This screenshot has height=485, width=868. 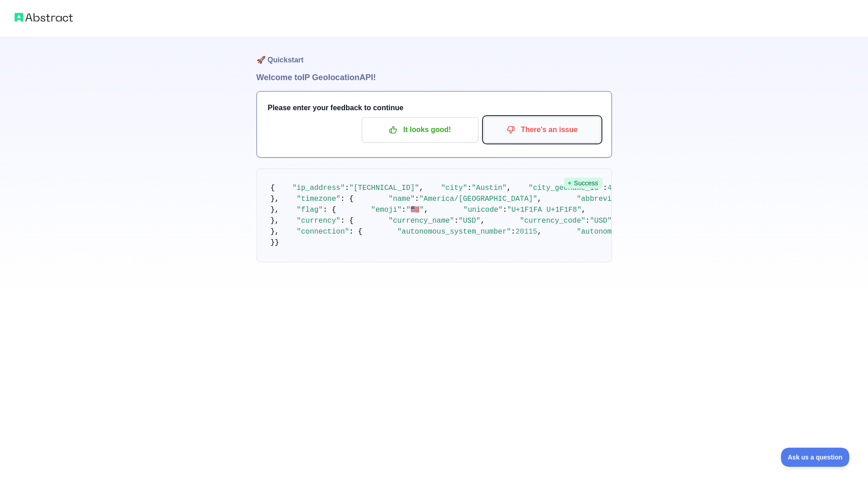 What do you see at coordinates (434, 108) in the screenshot?
I see `h3: Please enter your feedback to continue` at bounding box center [434, 108].